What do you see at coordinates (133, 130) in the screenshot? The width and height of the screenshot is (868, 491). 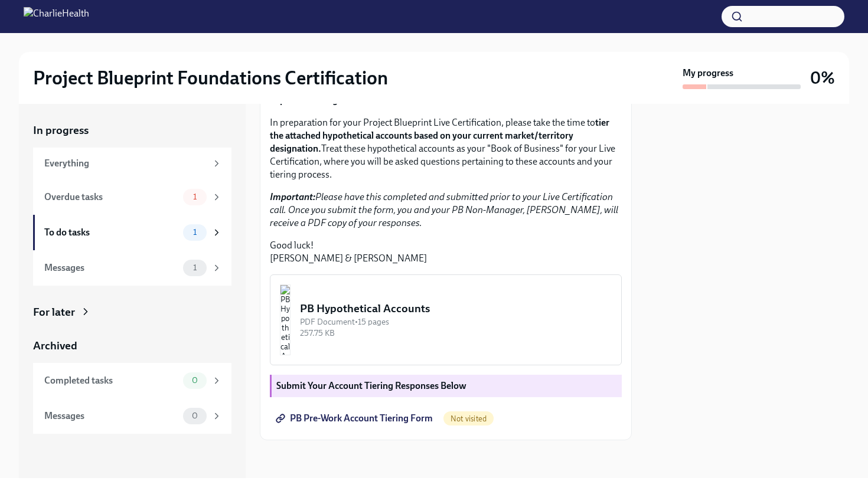 I see `a: In progress` at bounding box center [133, 130].